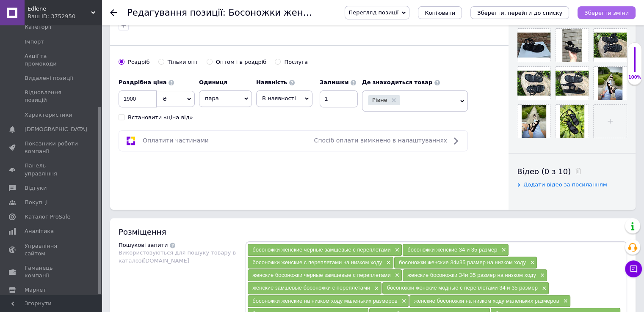 The image size is (644, 312). Describe the element at coordinates (373, 232) in the screenshot. I see `div: Розміщення` at that location.